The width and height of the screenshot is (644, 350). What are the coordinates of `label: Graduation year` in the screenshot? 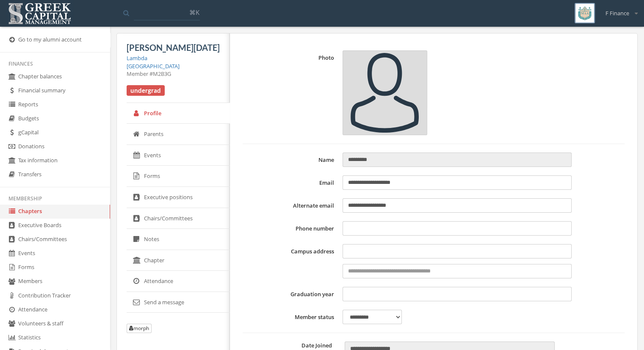 It's located at (290, 294).